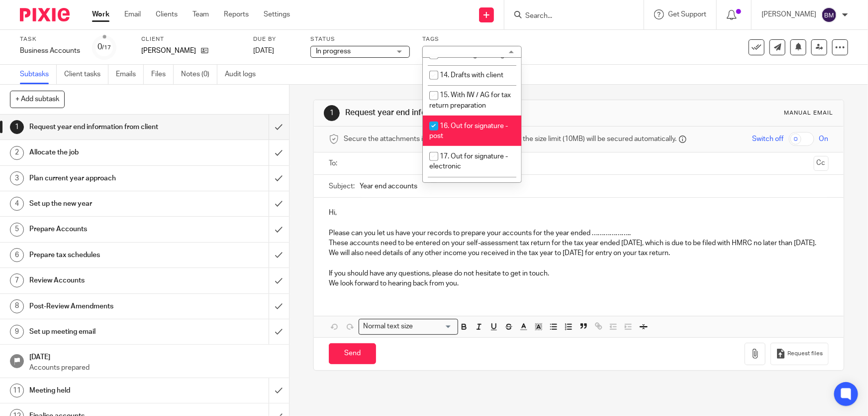 Image resolution: width=868 pixels, height=416 pixels. I want to click on input: Search for option, so click(434, 326).